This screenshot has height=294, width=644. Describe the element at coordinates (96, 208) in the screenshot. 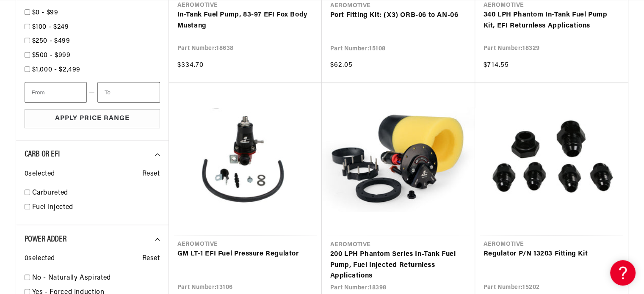

I see `a: Fuel Injected` at that location.